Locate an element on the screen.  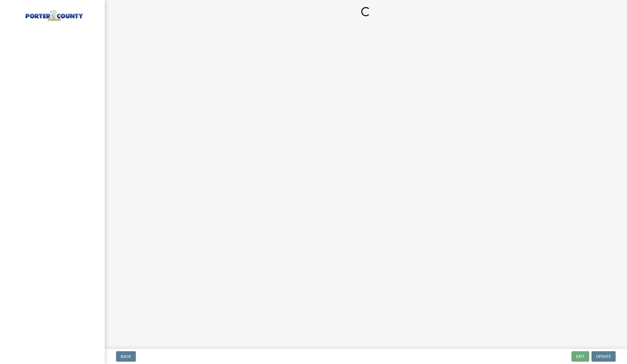
img: Porter County, Indiana is located at coordinates (54, 14).